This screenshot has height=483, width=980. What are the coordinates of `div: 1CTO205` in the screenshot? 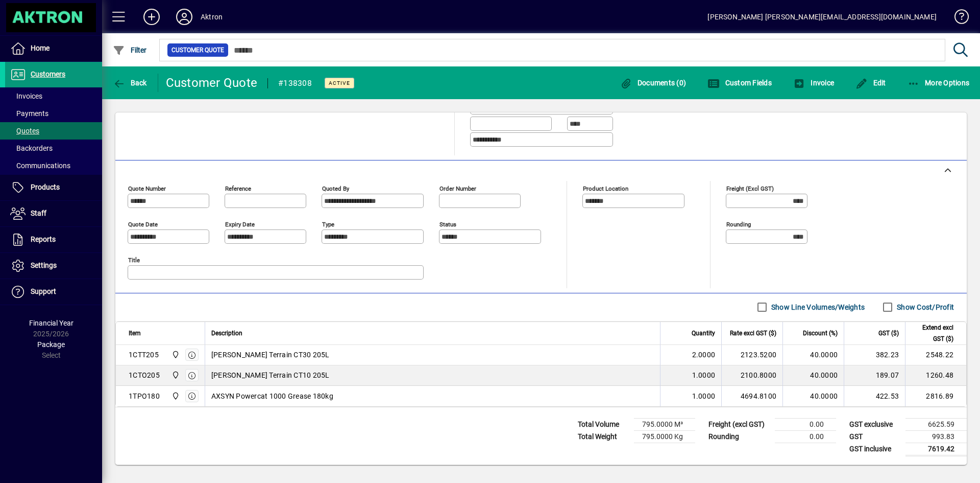 It's located at (144, 375).